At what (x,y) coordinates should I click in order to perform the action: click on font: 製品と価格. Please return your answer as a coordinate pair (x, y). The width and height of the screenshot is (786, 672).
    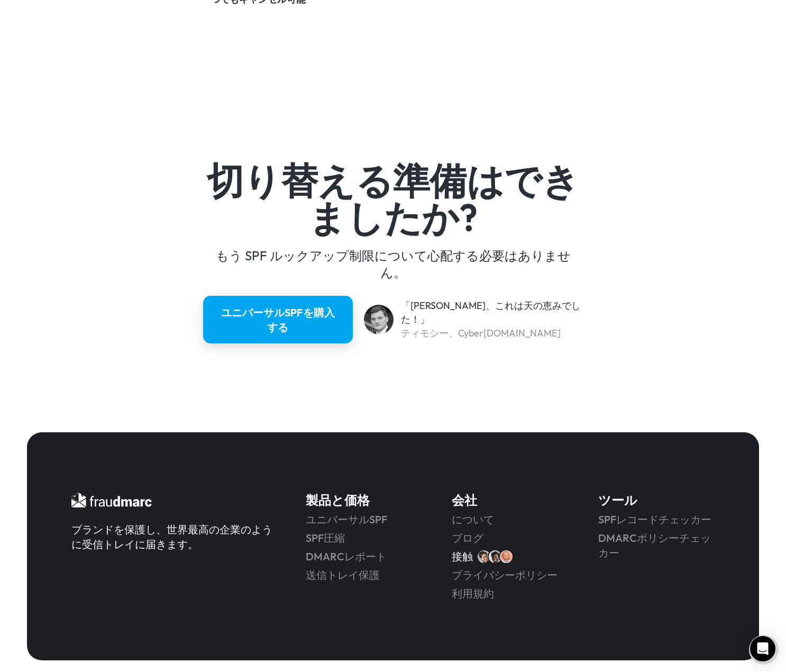
    Looking at the image, I should click on (338, 500).